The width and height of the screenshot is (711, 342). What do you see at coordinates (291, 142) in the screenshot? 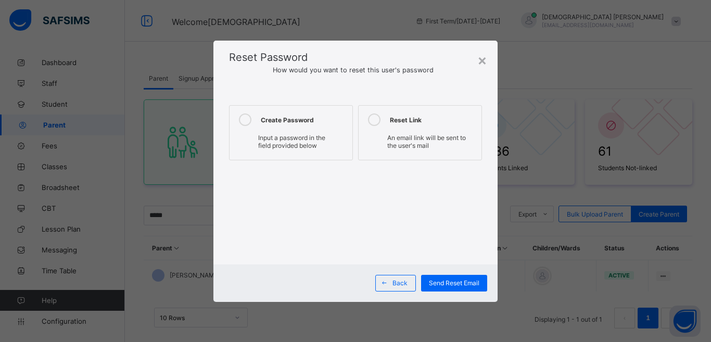
I see `span: Input a password in the field provided below` at bounding box center [291, 142].